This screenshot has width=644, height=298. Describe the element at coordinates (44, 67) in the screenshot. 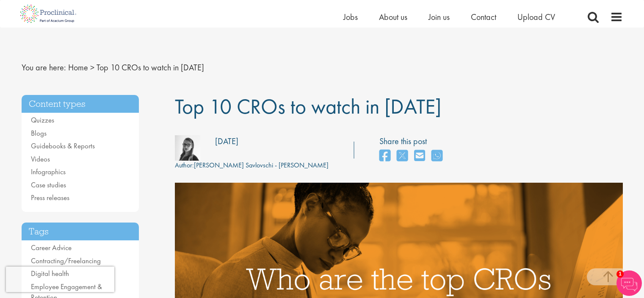

I see `span: You are here:` at that location.